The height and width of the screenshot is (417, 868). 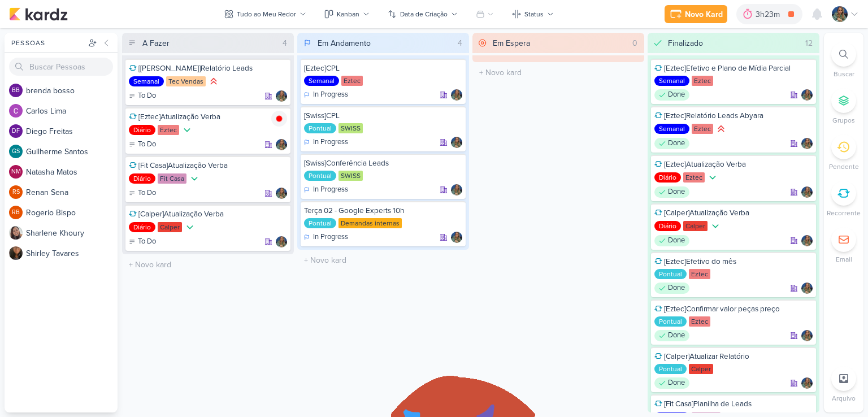 What do you see at coordinates (769, 14) in the screenshot?
I see `div: 3h23m` at bounding box center [769, 14].